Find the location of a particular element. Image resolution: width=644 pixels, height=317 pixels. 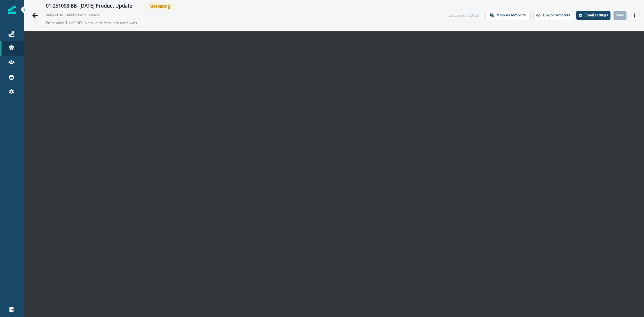

img: Inflection is located at coordinates (12, 10).